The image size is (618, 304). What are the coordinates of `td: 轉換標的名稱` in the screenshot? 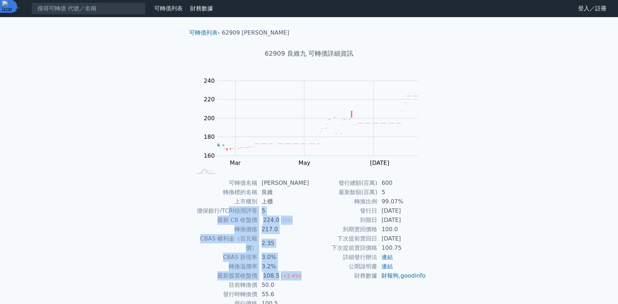 It's located at (224, 192).